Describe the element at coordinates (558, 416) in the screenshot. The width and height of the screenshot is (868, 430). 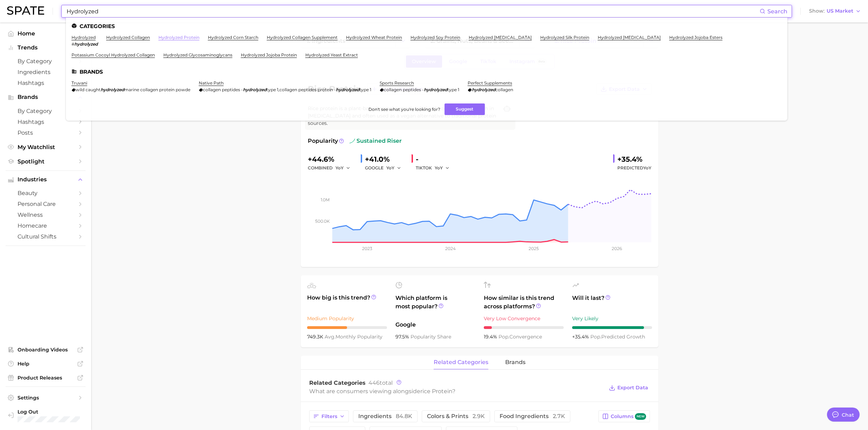
I see `span: 2.7k` at that location.